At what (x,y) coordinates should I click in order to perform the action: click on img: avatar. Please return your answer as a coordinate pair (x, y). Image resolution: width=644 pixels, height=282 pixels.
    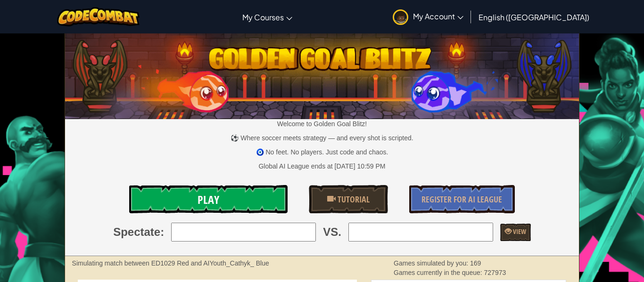
    Looking at the image, I should click on (400, 17).